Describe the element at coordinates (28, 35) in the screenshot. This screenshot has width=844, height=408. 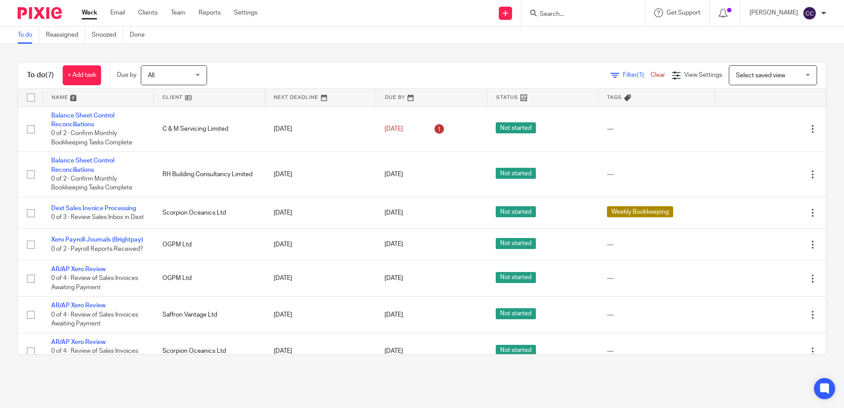
I see `a: To do` at that location.